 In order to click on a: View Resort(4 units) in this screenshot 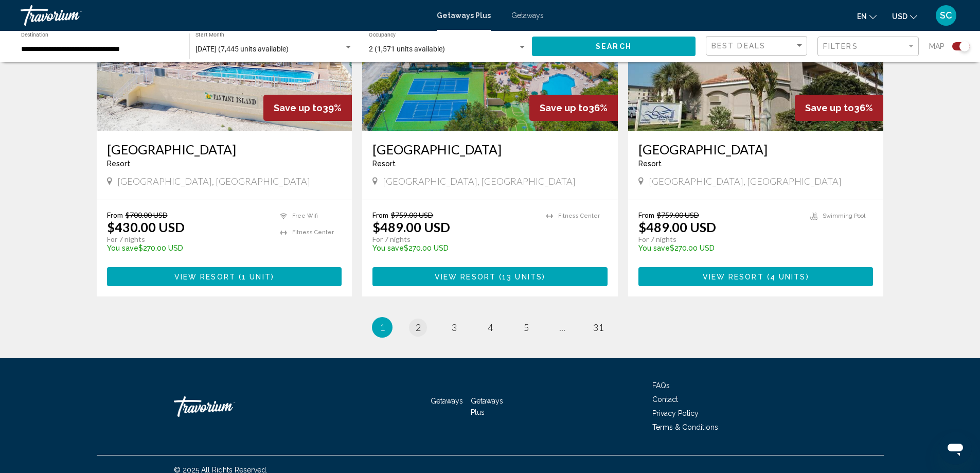, I will do `click(756, 276)`.